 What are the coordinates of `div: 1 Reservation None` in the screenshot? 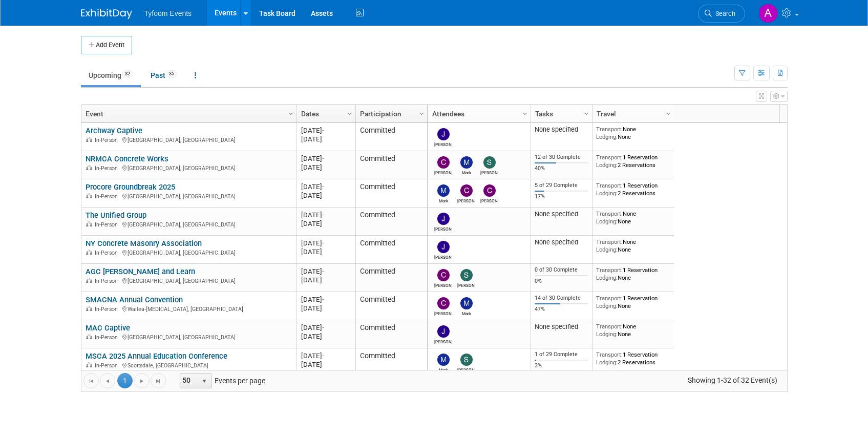 It's located at (633, 274).